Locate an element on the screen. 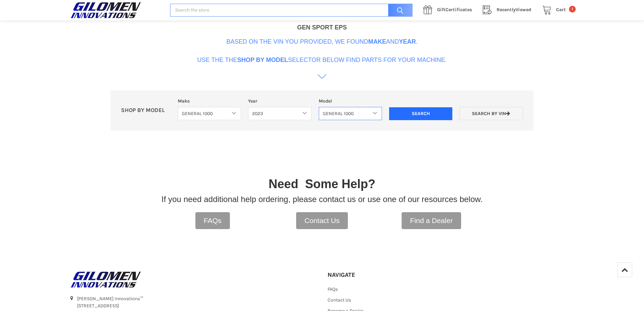  span: Certificates is located at coordinates (454, 10).